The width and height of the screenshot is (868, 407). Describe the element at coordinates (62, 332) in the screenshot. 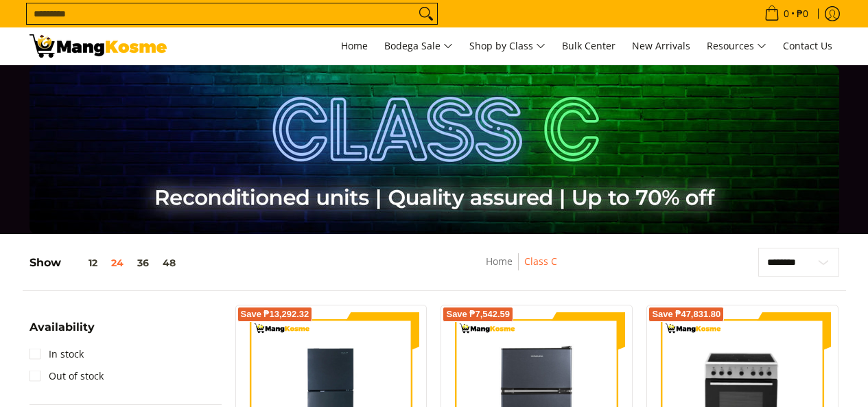

I see `summary: Open` at that location.